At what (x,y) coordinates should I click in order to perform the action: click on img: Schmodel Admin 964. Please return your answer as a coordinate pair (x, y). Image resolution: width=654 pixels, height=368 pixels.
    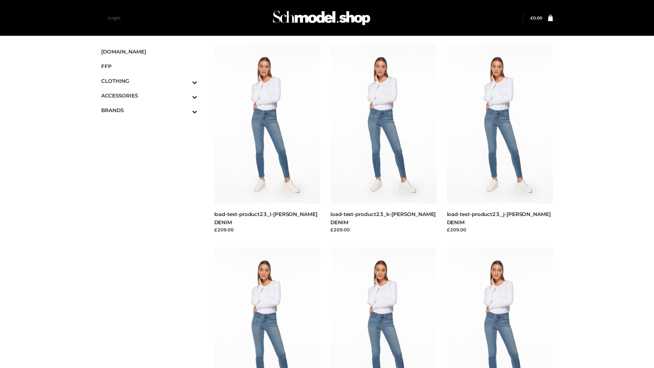
    Looking at the image, I should click on (322, 18).